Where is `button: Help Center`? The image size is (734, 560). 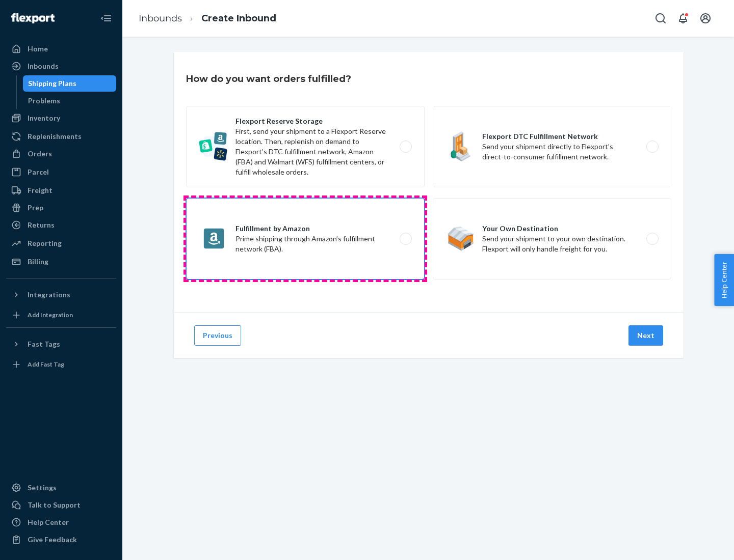
button: Help Center is located at coordinates (723, 280).